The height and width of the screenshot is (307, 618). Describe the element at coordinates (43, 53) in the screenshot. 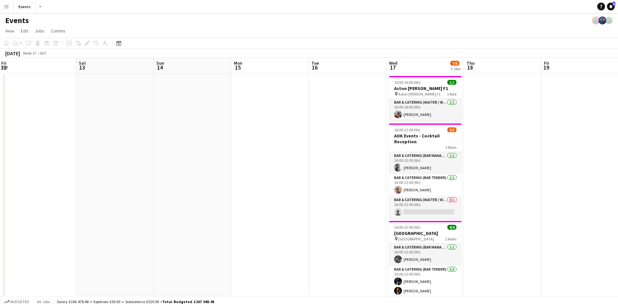

I see `div: BST` at that location.